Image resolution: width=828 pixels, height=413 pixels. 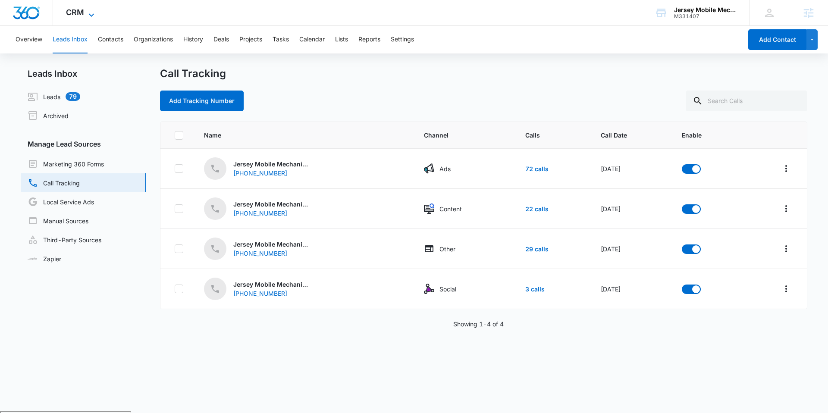 I want to click on button: Organizations, so click(x=153, y=40).